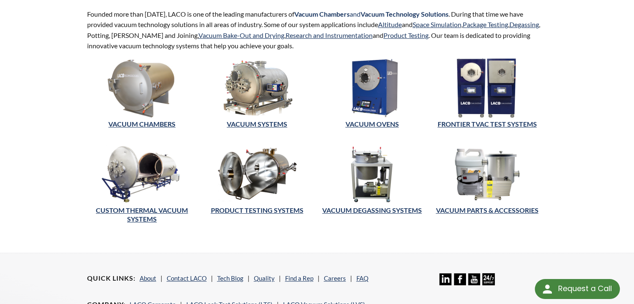 Image resolution: width=634 pixels, height=304 pixels. Describe the element at coordinates (322, 14) in the screenshot. I see `strong: Vacuum Chambers` at that location.